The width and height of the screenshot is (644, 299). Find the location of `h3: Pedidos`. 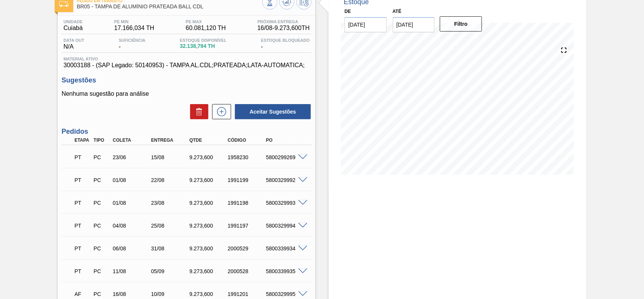

h3: Pedidos is located at coordinates (186, 132).